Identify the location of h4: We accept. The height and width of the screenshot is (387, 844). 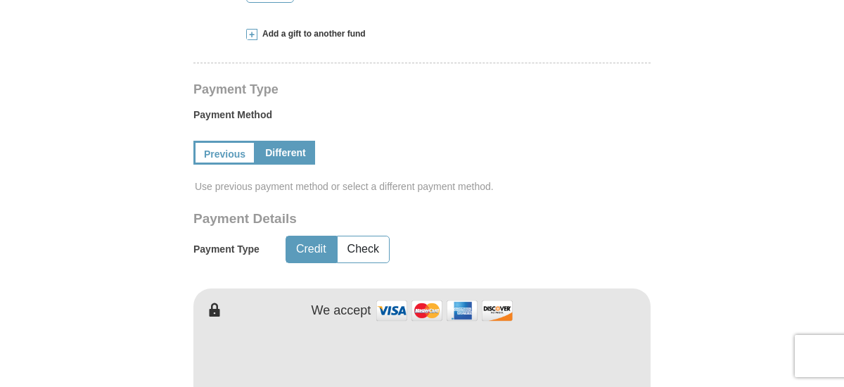
(341, 311).